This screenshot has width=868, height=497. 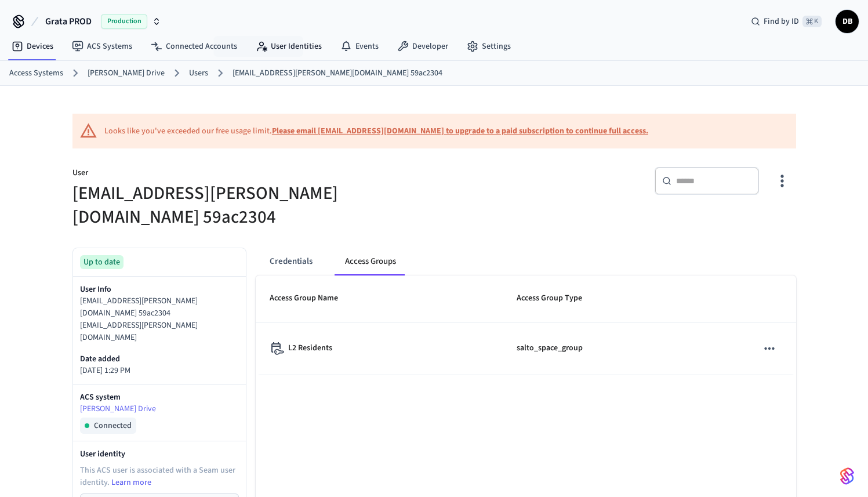 What do you see at coordinates (310, 348) in the screenshot?
I see `p: L2 Residents` at bounding box center [310, 348].